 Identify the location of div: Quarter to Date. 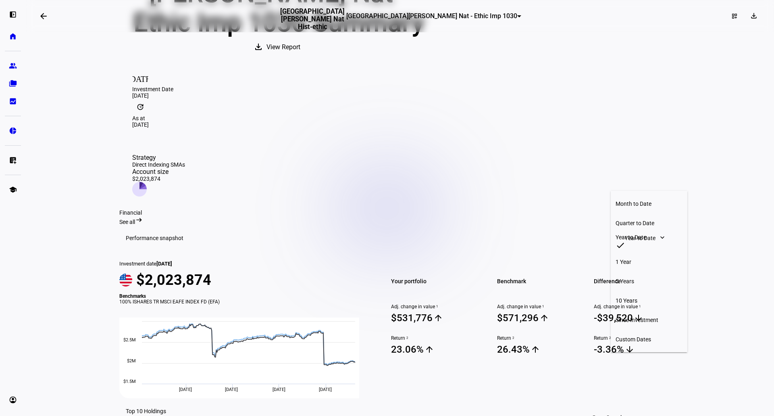
(649, 223).